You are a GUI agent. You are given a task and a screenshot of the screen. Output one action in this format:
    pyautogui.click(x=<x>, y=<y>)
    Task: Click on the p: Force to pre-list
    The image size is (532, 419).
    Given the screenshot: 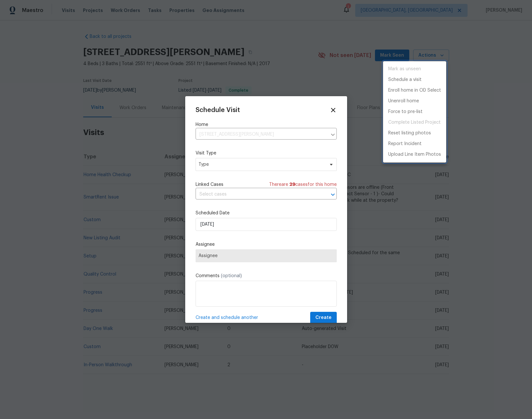 What is the action you would take?
    pyautogui.click(x=405, y=112)
    